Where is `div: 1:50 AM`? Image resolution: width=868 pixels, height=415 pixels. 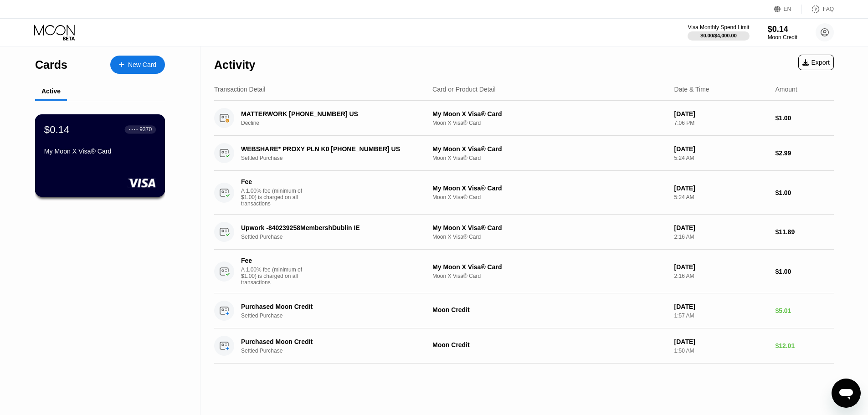
div: 1:50 AM is located at coordinates (721, 351).